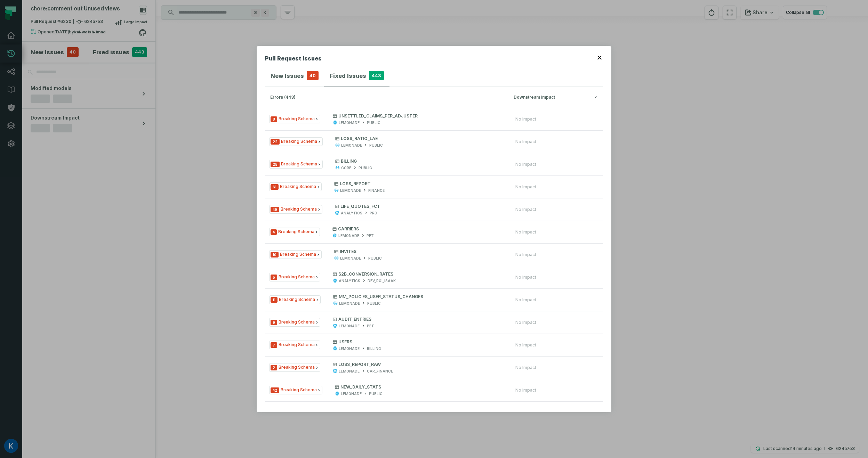 This screenshot has width=868, height=458. I want to click on button: Issue TypeUNSETTLED_CLAIMS_PER_ADJUSTERLEMONADEPUBLICNo Impact, so click(434, 119).